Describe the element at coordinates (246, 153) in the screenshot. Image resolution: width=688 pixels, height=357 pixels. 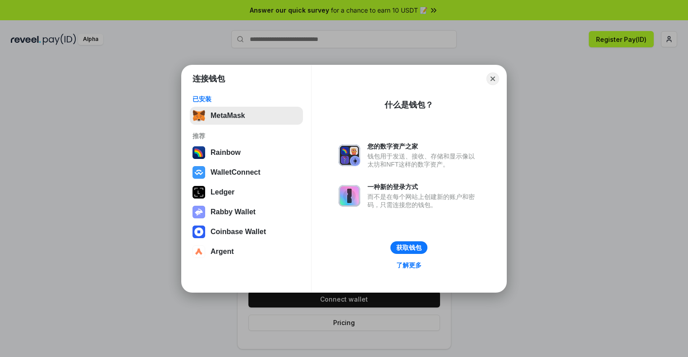
I see `button: Rainbow` at that location.